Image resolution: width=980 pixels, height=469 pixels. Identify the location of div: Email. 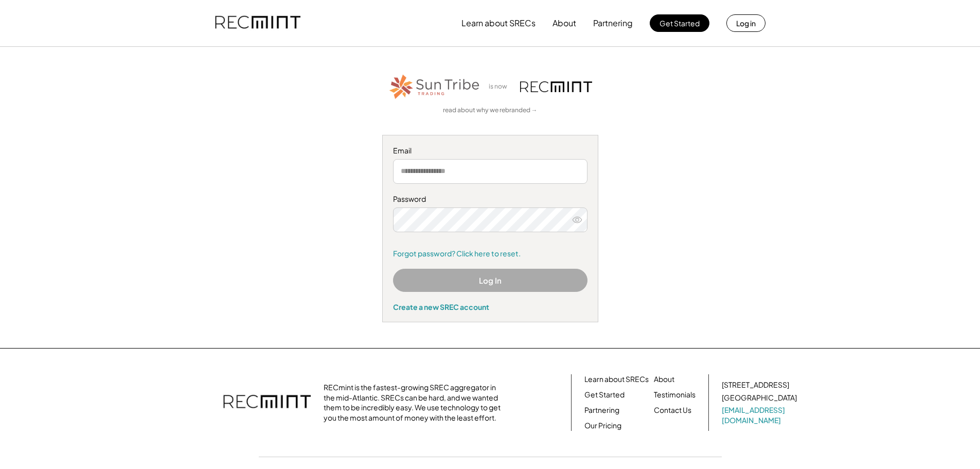
(490, 151).